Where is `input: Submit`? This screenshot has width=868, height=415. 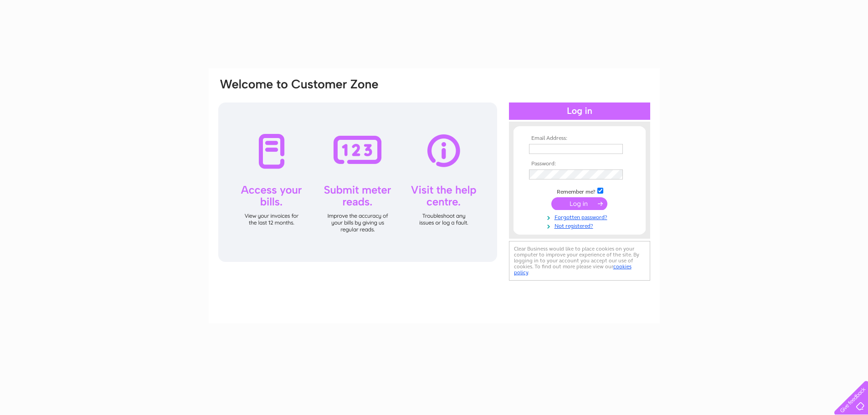
input: Submit is located at coordinates (579, 203).